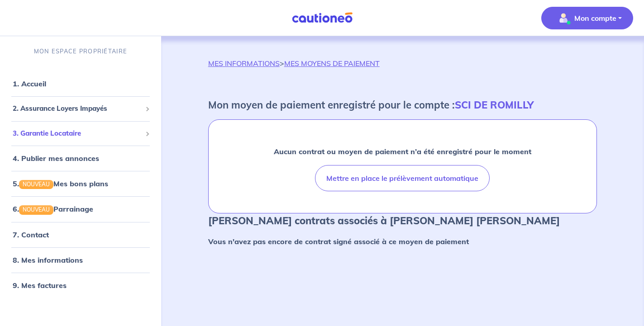 The height and width of the screenshot is (326, 644). I want to click on div: 6.NOUVEAUParrainage, so click(81, 209).